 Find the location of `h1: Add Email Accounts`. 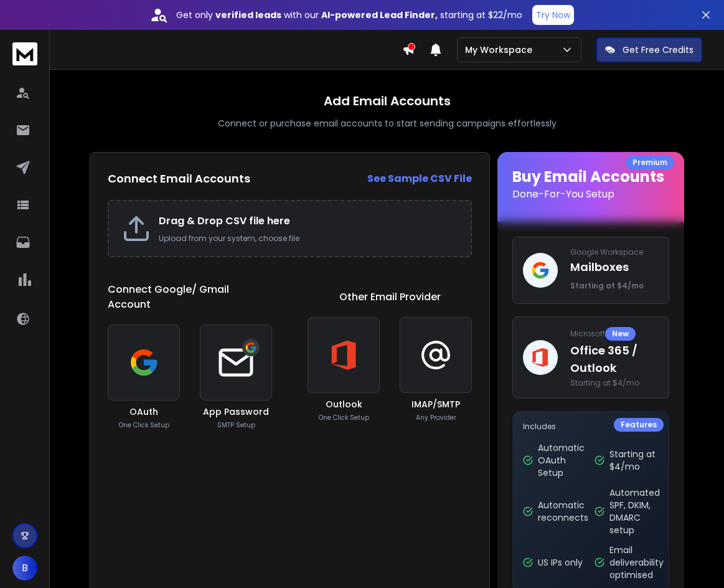

h1: Add Email Accounts is located at coordinates (387, 101).